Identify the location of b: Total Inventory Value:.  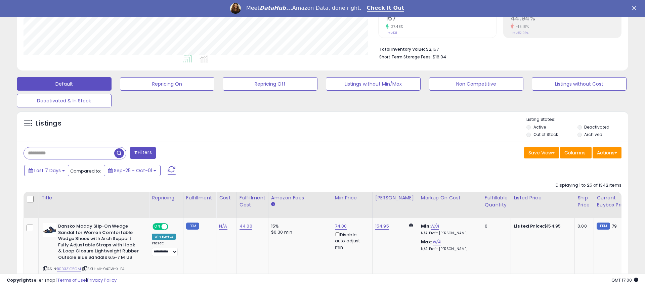
(402, 49).